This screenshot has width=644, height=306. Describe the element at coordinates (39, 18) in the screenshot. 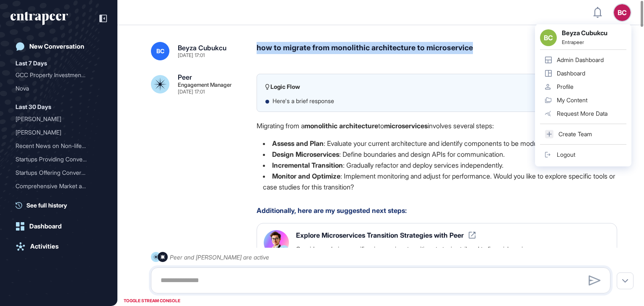

I see `div: entrapeer-logo` at that location.